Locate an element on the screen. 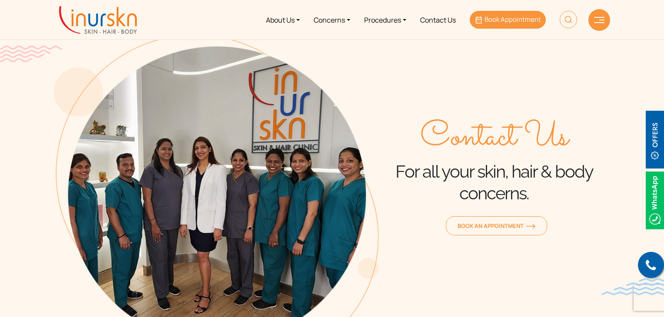 Image resolution: width=664 pixels, height=317 pixels. a: Procedures is located at coordinates (385, 20).